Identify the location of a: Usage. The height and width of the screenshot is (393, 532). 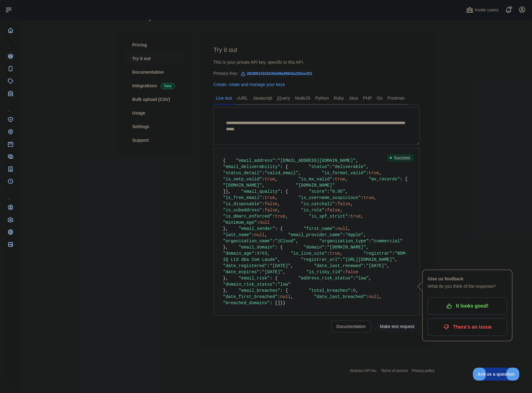
(154, 113).